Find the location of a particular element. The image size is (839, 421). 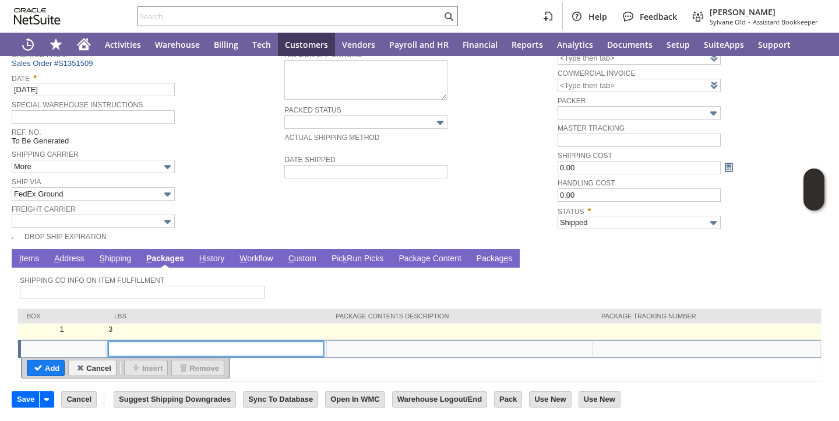

input: Suggest Shipping Downgrades is located at coordinates (175, 399).